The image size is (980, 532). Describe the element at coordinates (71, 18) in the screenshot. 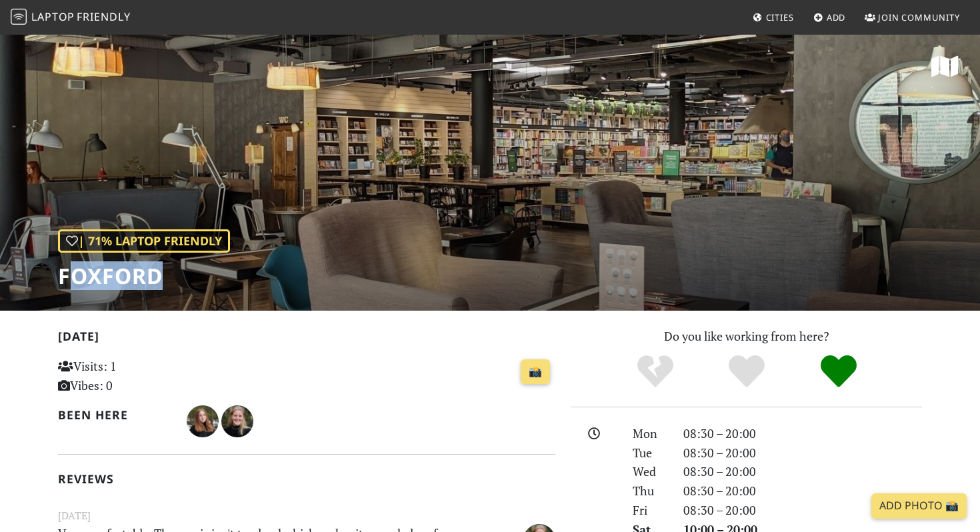

I see `a: LaptopFriendly LaptopFriendly` at that location.